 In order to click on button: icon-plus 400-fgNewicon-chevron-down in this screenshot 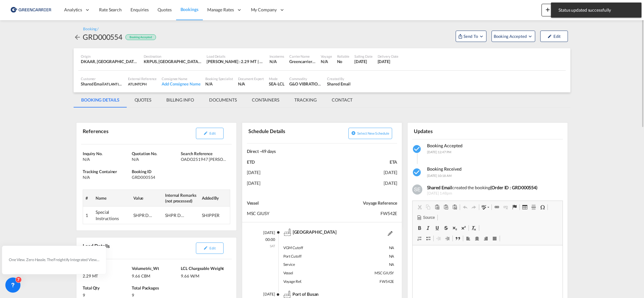, I will do `click(556, 10)`.